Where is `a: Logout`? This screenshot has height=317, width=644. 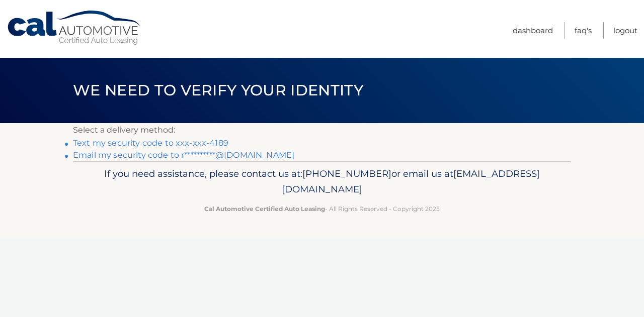
a: Logout is located at coordinates (625, 30).